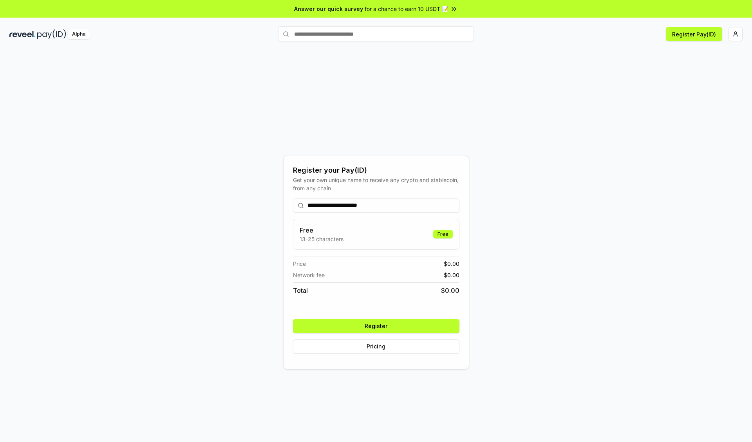 Image resolution: width=752 pixels, height=442 pixels. What do you see at coordinates (328, 9) in the screenshot?
I see `span: Answer our quick survey` at bounding box center [328, 9].